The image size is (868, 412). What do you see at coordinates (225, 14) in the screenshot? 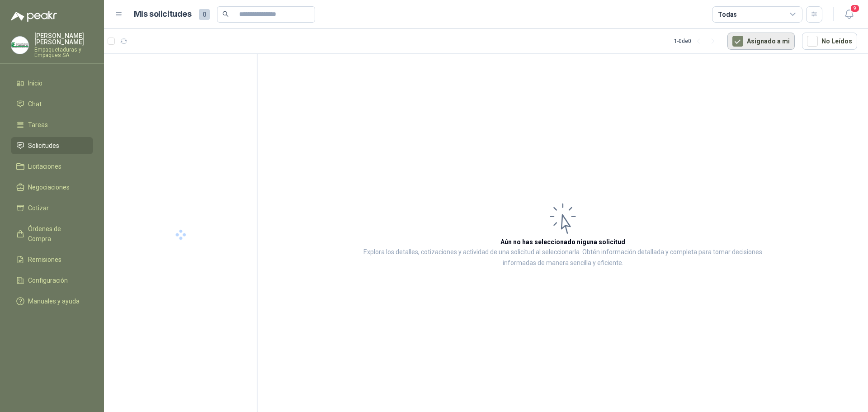
I see `span: search` at bounding box center [225, 14].